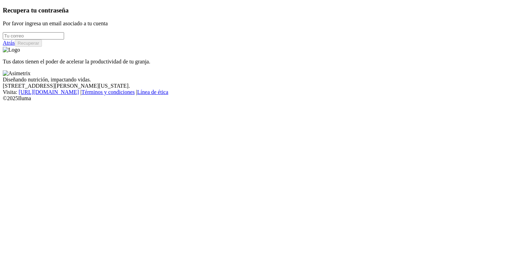 The image size is (532, 253). I want to click on img: Asimetrix, so click(17, 73).